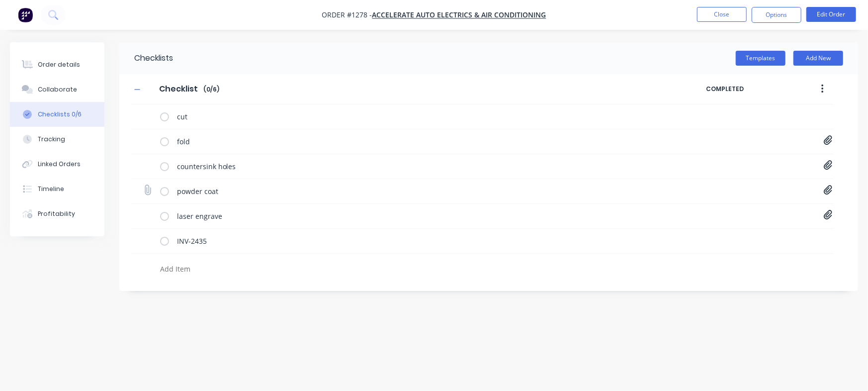 The width and height of the screenshot is (868, 391). Describe the element at coordinates (57, 139) in the screenshot. I see `button: Tracking` at that location.